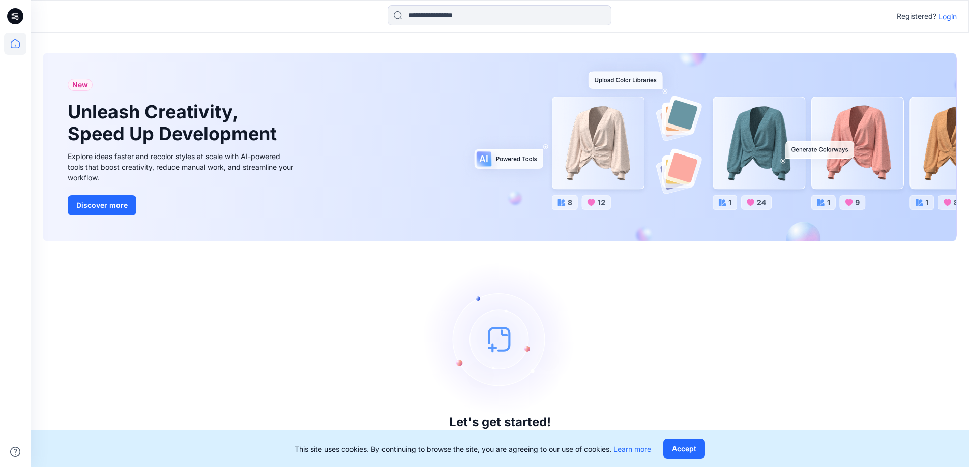  Describe the element at coordinates (947, 16) in the screenshot. I see `p: Login` at that location.